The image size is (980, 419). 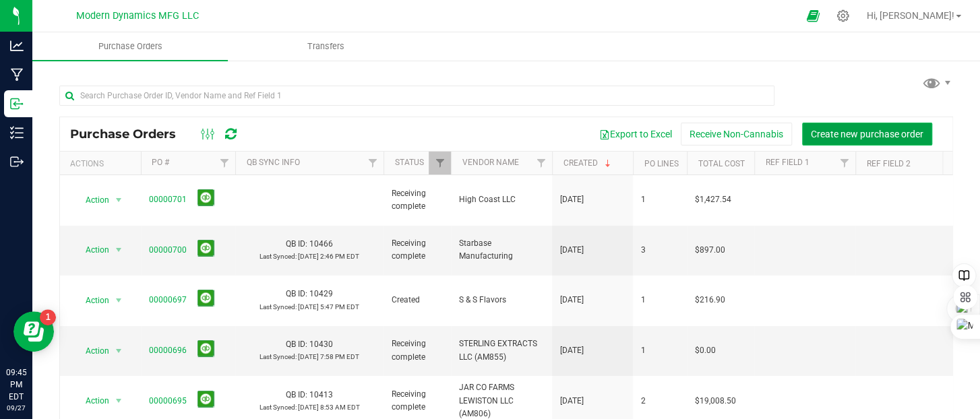 I want to click on a: 00000695, so click(x=168, y=401).